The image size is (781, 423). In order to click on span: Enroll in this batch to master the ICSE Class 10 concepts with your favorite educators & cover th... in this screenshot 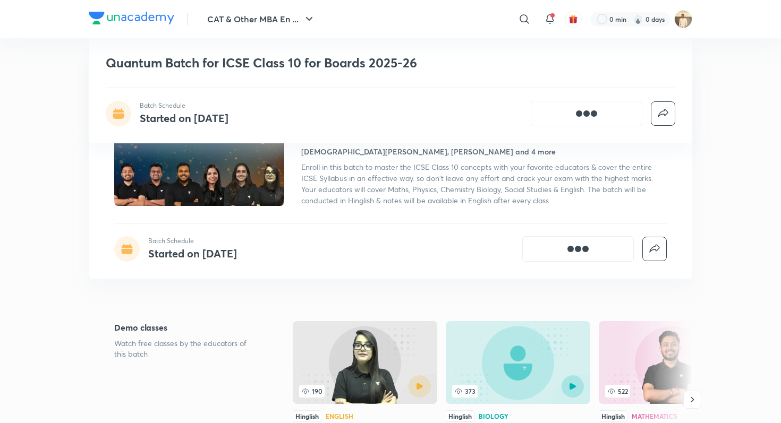, I will do `click(477, 184)`.